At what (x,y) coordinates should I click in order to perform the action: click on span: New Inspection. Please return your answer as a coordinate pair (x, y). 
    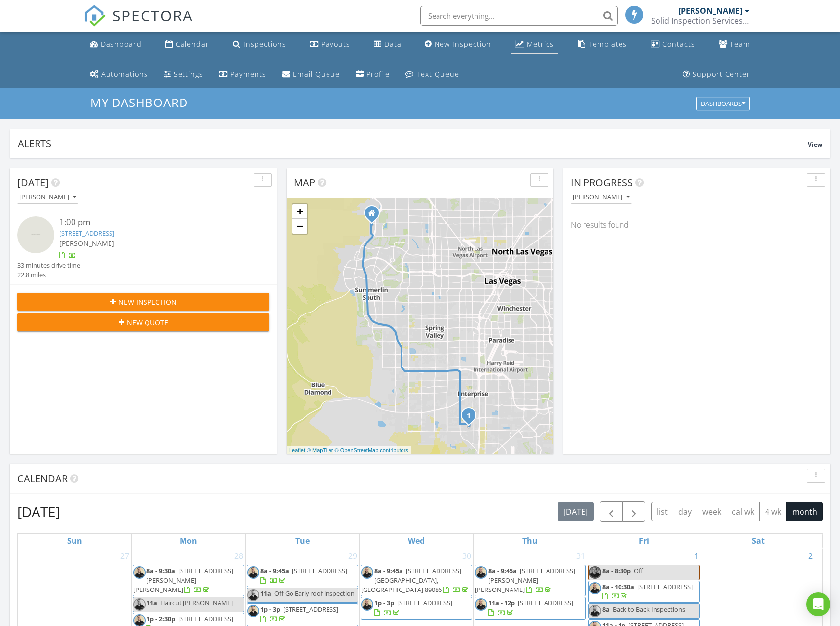
    Looking at the image, I should click on (148, 302).